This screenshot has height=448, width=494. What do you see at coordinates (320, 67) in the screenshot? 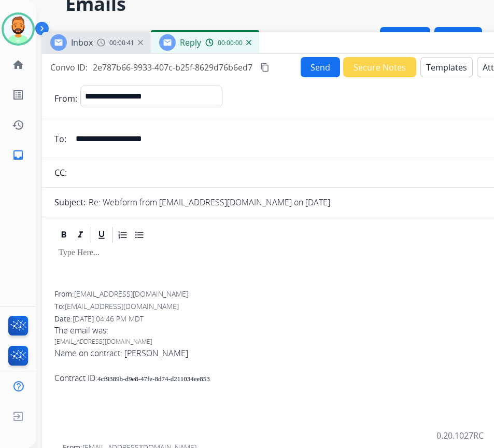
I see `button: Send` at bounding box center [320, 67].